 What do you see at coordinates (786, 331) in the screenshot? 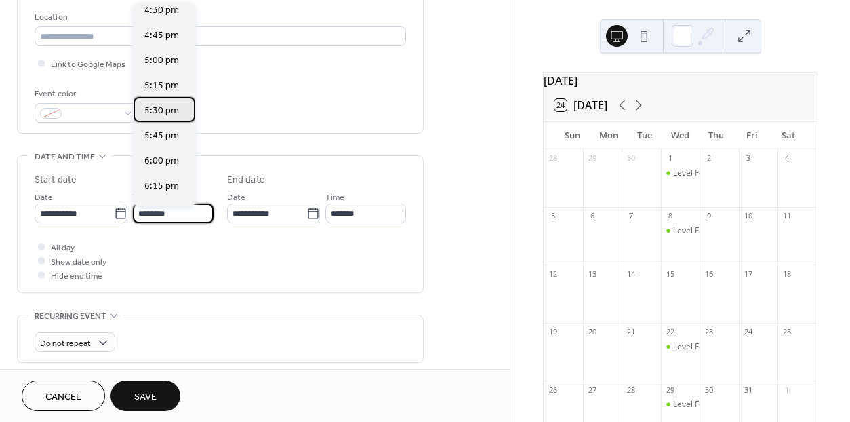
I see `div: 25` at bounding box center [786, 331].